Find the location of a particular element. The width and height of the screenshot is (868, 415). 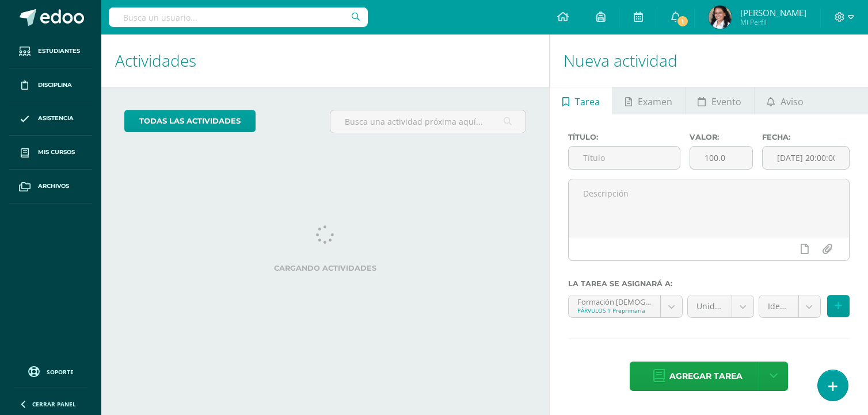

input: Busca un usuario... is located at coordinates (238, 17).